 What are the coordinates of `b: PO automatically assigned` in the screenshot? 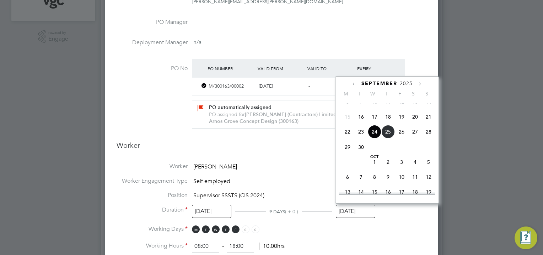 It's located at (240, 107).